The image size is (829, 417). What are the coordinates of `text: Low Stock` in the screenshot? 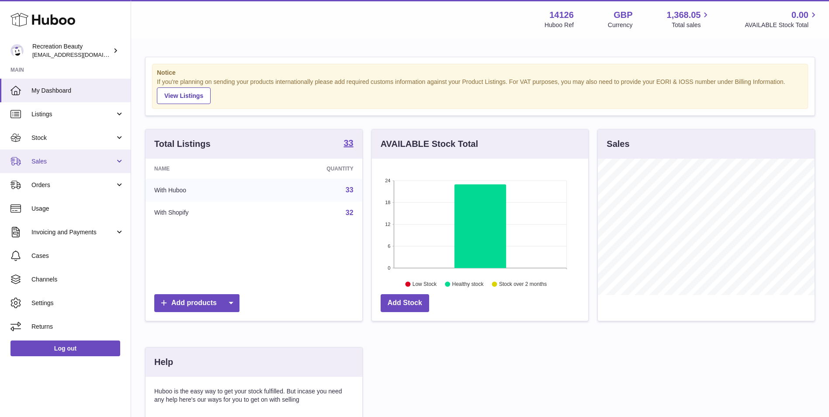 It's located at (425, 284).